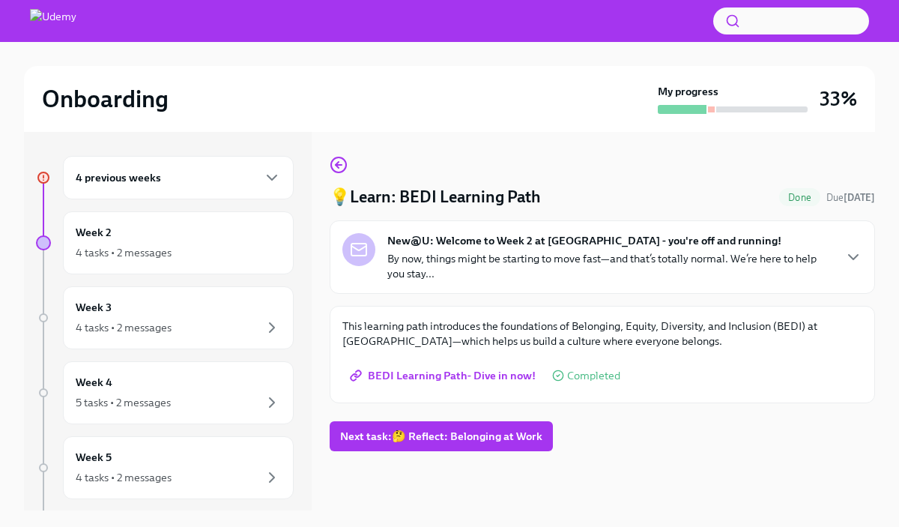  I want to click on div: 5 tasks • 2 messages, so click(123, 402).